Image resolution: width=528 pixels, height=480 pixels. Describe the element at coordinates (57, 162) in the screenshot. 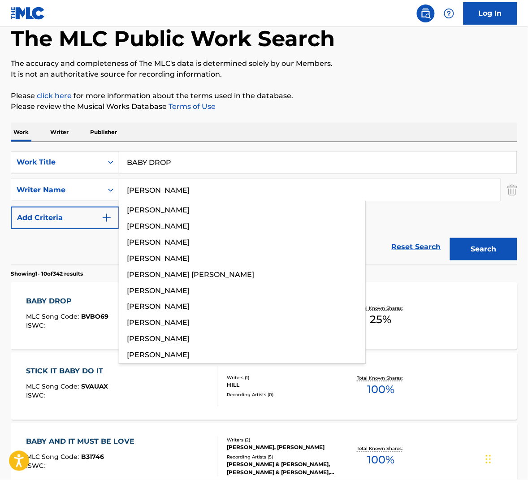

I see `div: Work Title` at that location.